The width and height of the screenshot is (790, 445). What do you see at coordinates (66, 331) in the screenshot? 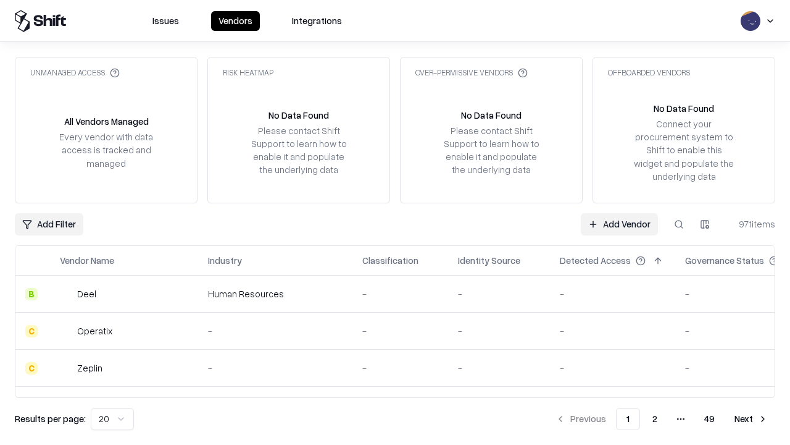
I see `img: Operatix` at bounding box center [66, 331].